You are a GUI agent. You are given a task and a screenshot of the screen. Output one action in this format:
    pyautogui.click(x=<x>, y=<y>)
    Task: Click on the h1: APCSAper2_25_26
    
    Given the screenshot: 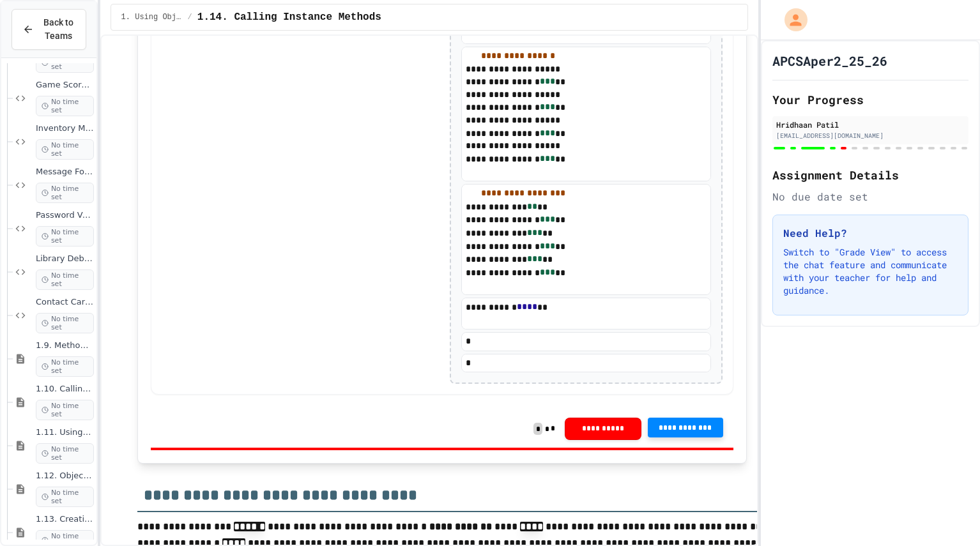 What is the action you would take?
    pyautogui.click(x=830, y=60)
    